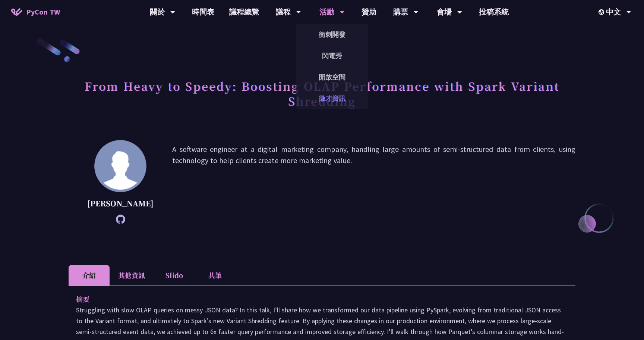 This screenshot has width=644, height=340. I want to click on h1: From Heavy to Speedy: Boosting OLAP Performance with Spark Variant Shredding, so click(322, 93).